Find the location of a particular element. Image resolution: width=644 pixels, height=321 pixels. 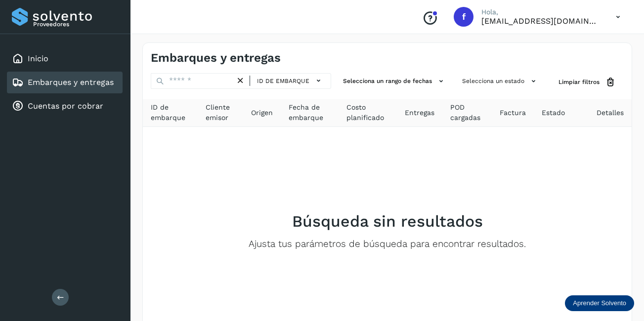

span: Factura is located at coordinates (512, 113).